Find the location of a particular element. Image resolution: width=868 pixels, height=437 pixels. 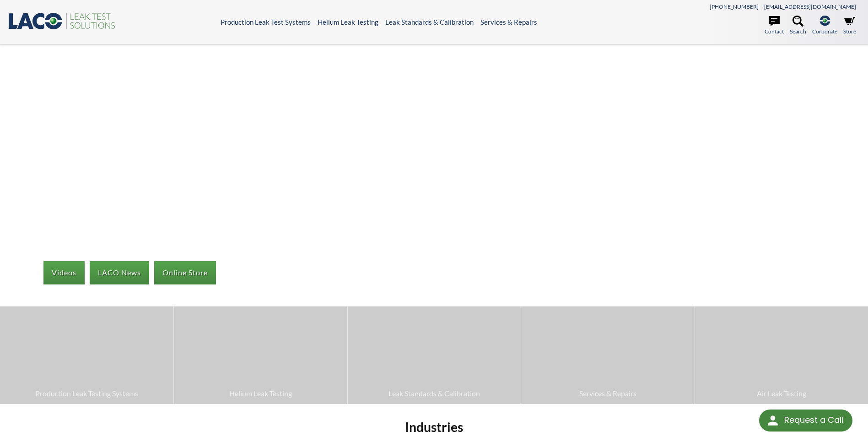

a: Store is located at coordinates (849, 25).